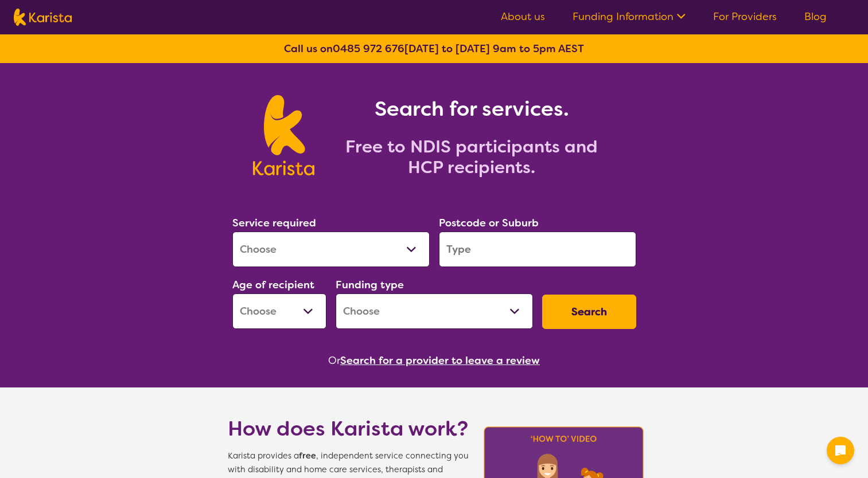  I want to click on a: 0485 972 676, so click(368, 49).